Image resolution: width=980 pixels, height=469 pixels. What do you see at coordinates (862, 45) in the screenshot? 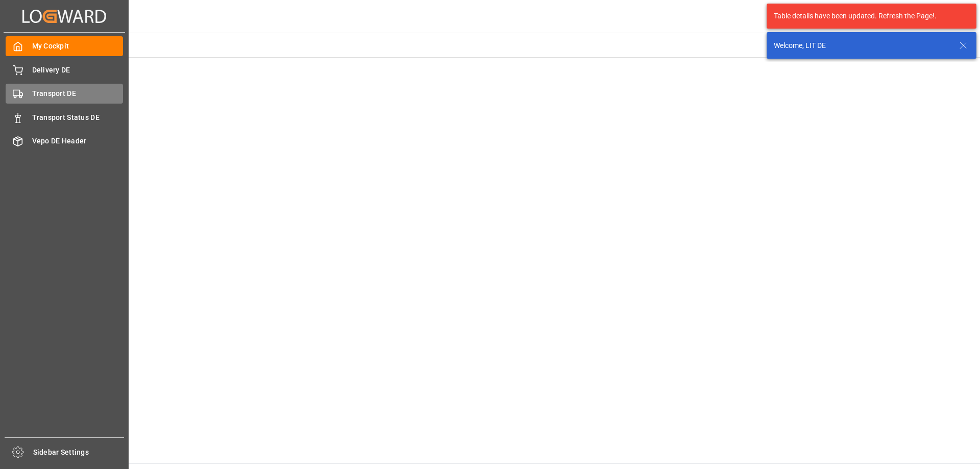
I see `div: Welcome, LIT DE` at bounding box center [862, 45].